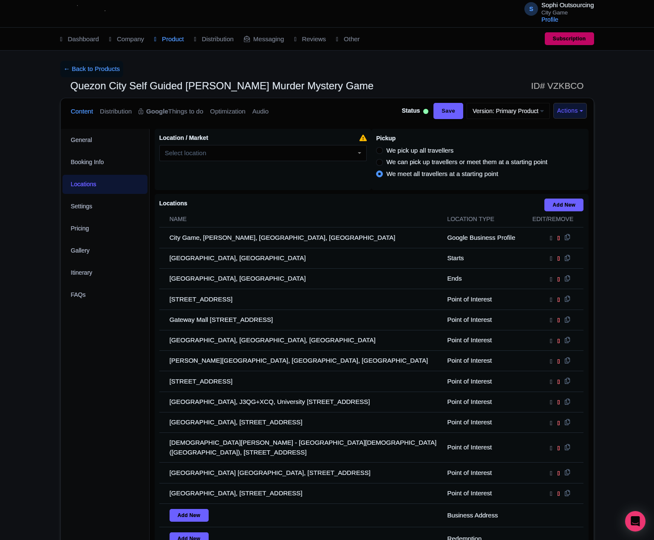 The height and width of the screenshot is (540, 654). What do you see at coordinates (483, 515) in the screenshot?
I see `td: Business Address` at bounding box center [483, 515].